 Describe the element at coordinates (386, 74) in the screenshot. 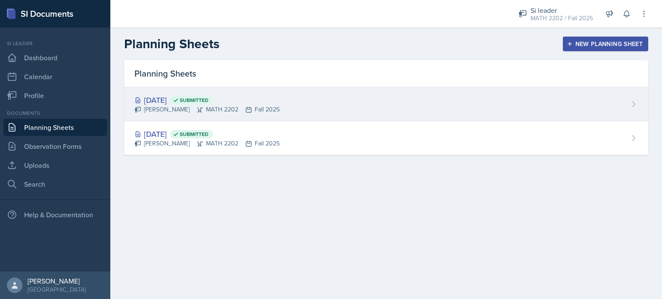

I see `div: Planning Sheets` at that location.